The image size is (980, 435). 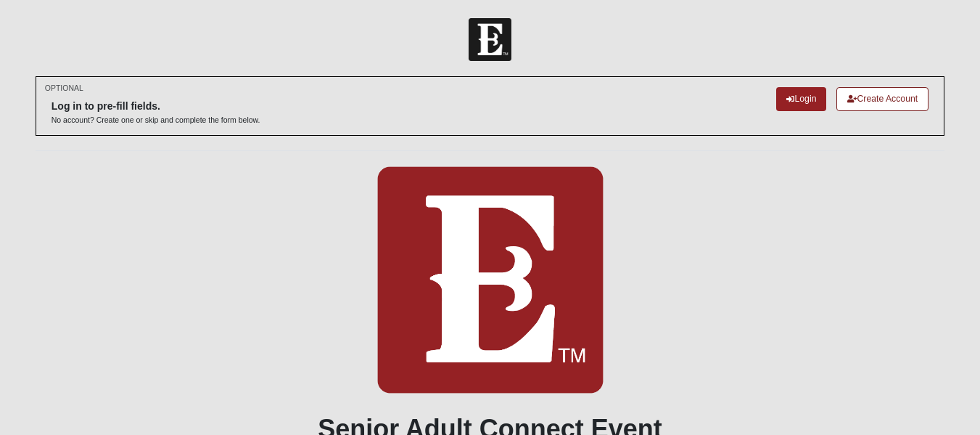 What do you see at coordinates (156, 106) in the screenshot?
I see `h6: Log in to pre-fill fields.` at bounding box center [156, 106].